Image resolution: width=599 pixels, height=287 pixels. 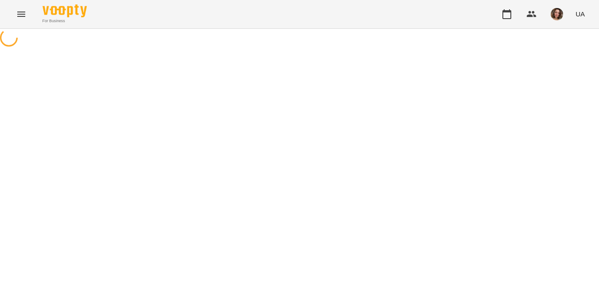 What do you see at coordinates (65, 11) in the screenshot?
I see `img: Voopty Logo` at bounding box center [65, 11].